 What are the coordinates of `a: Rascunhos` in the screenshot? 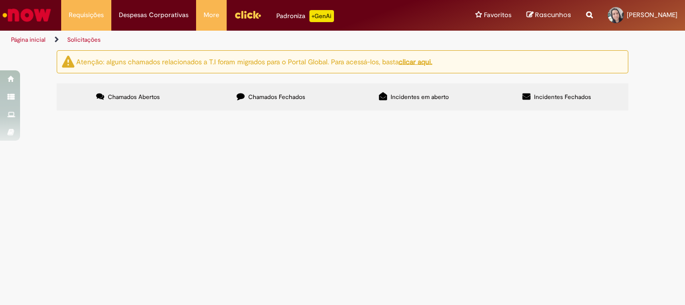 It's located at (549, 15).